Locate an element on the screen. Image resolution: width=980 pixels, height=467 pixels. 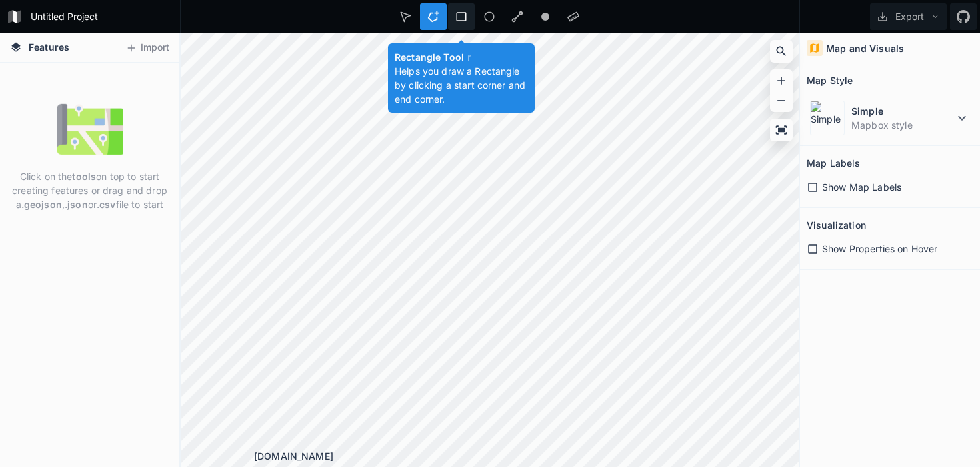
h2: Visualization is located at coordinates (836, 225).